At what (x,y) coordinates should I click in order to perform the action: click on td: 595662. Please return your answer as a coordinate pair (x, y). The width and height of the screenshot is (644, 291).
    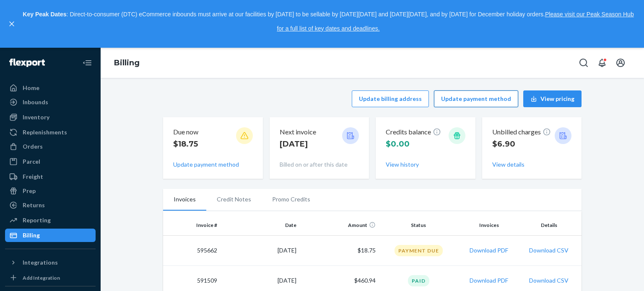
    Looking at the image, I should click on (192, 251).